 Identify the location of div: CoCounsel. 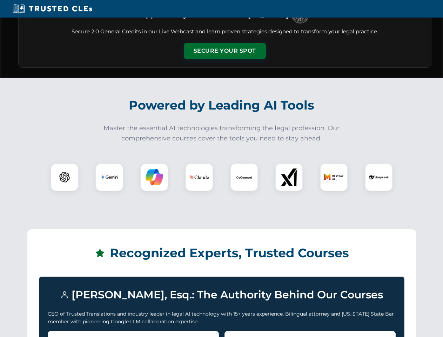
(244, 177).